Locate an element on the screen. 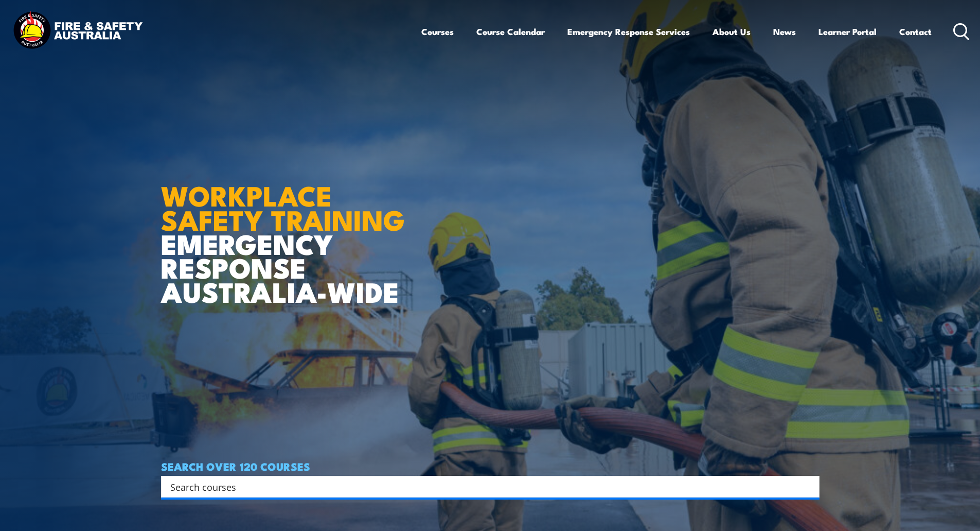  a: About Us is located at coordinates (731, 31).